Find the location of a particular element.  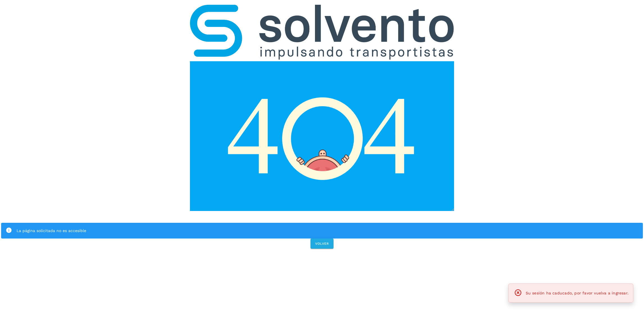

span: VOLVER is located at coordinates (322, 244).